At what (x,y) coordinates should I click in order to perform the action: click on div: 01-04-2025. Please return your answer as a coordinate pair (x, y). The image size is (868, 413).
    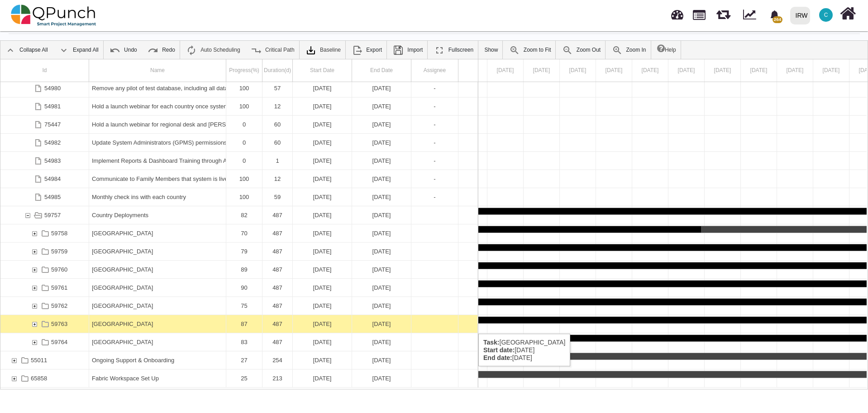
    Looking at the image, I should click on (322, 378).